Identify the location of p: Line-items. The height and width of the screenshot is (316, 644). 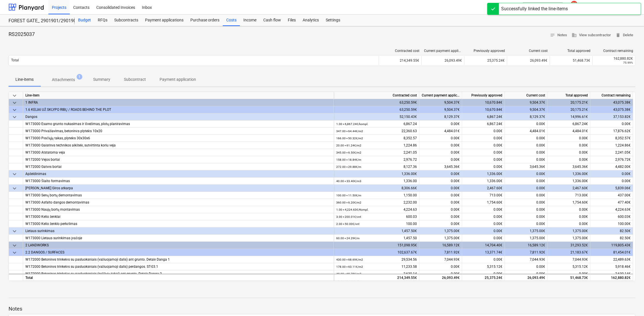
(24, 79).